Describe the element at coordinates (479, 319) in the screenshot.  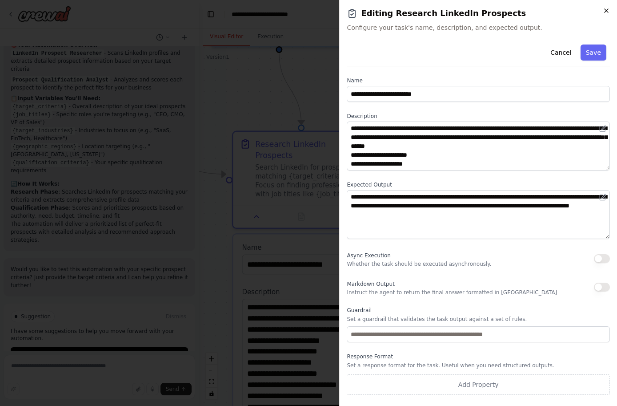
I see `p: Set a guardrail that validates the task output against a set of rules.` at that location.